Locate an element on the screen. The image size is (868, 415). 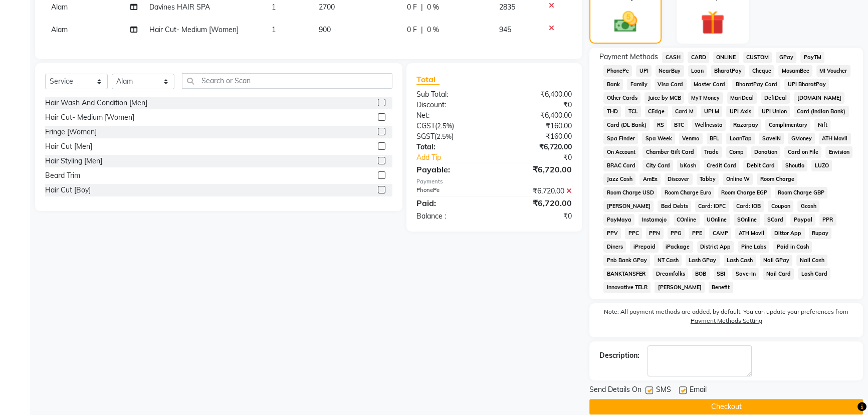
span: UPI is located at coordinates (643, 71).